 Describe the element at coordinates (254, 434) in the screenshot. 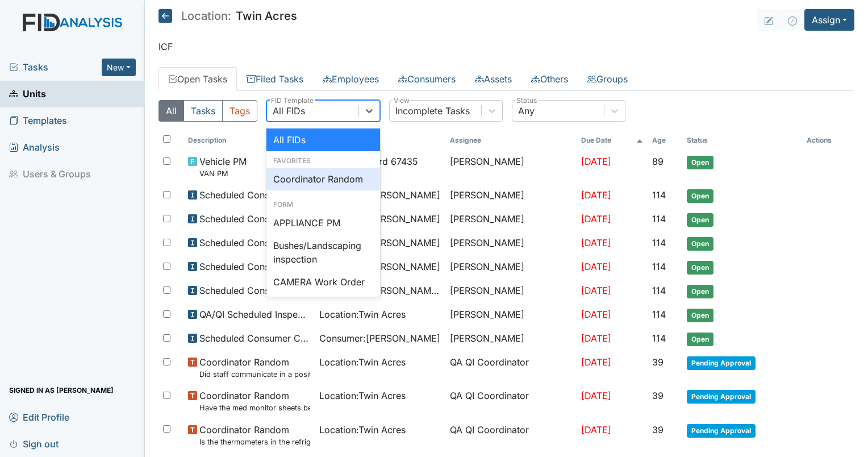

I see `span: Coordinator Random Is the thermometers in the refrigerator reading between 34 degrees and 40 degr...` at that location.